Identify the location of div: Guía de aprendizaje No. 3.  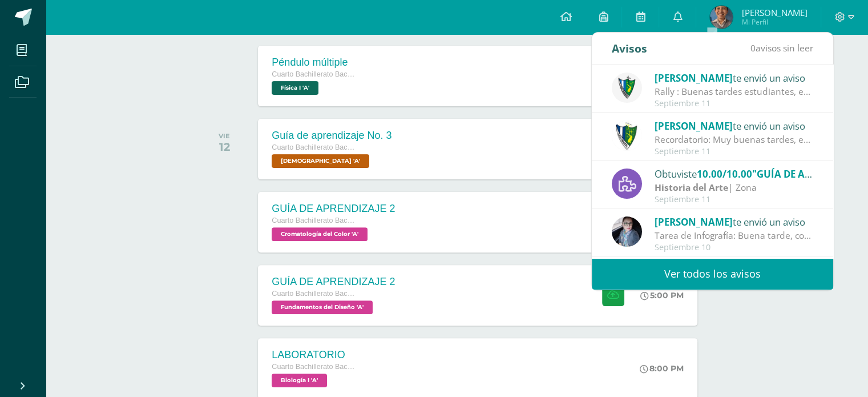
(331, 135).